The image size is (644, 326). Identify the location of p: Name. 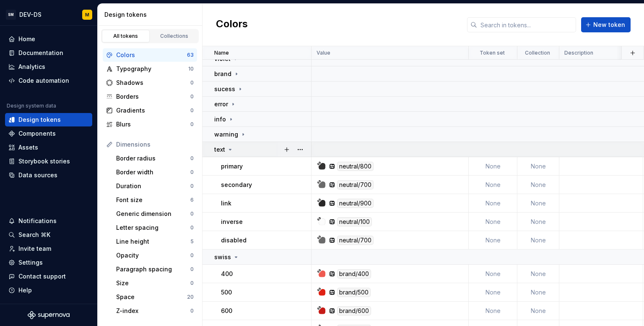
(221, 53).